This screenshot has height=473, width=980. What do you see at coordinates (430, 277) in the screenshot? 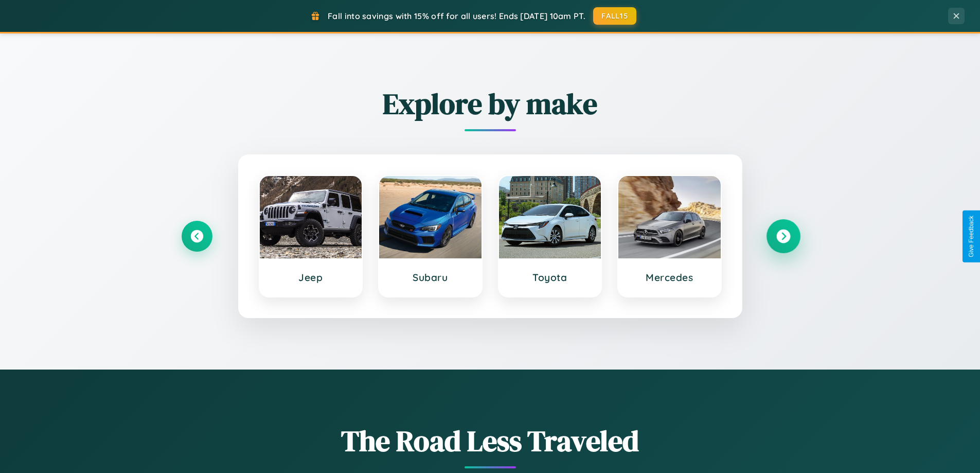
I see `h3: Subaru` at bounding box center [430, 277].